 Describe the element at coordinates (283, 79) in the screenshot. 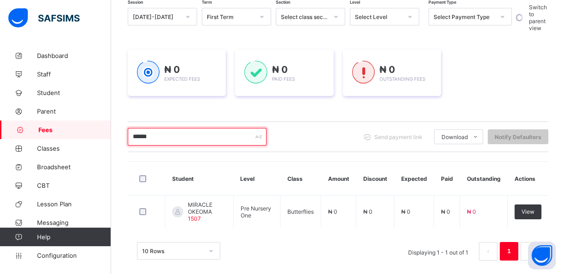

I see `span: Paid Fees` at that location.